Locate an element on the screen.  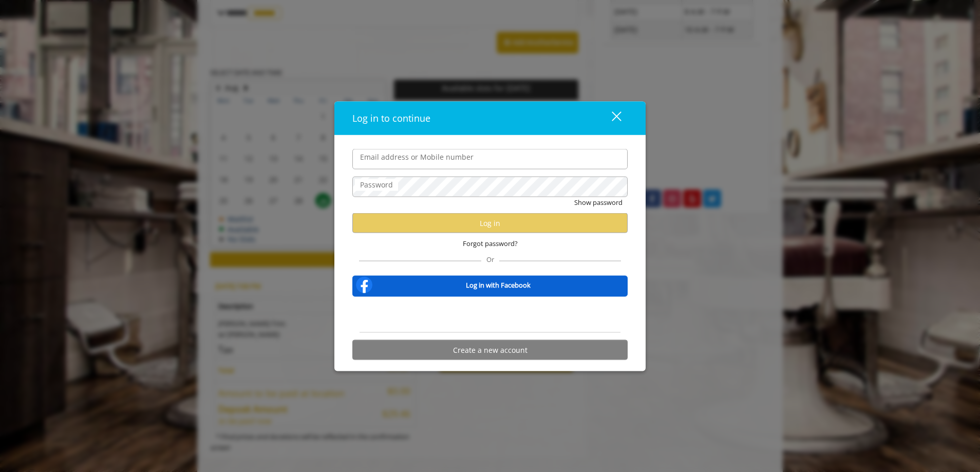
div: close dialog is located at coordinates (610, 118).